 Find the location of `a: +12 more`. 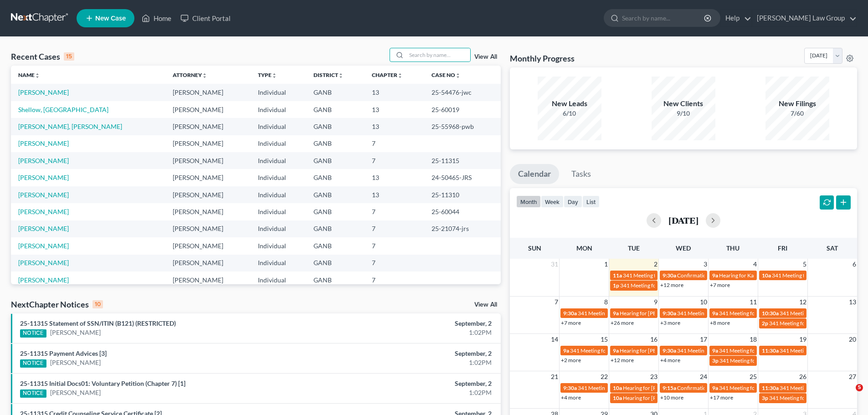

a: +12 more is located at coordinates (672, 285).